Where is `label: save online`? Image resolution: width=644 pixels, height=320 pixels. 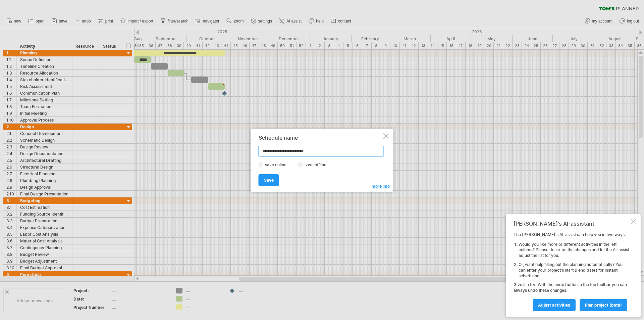 label: save online is located at coordinates (278, 164).